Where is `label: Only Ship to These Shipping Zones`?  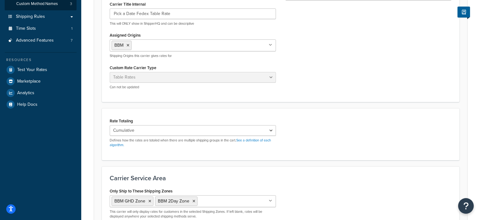
label: Only Ship to These Shipping Zones is located at coordinates (141, 191).